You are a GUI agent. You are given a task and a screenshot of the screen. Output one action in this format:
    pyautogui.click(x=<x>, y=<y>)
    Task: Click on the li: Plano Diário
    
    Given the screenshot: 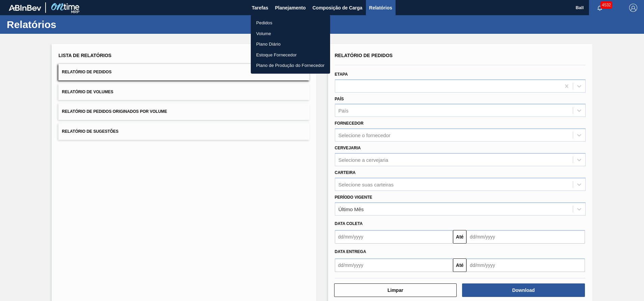 What is the action you would take?
    pyautogui.click(x=290, y=44)
    